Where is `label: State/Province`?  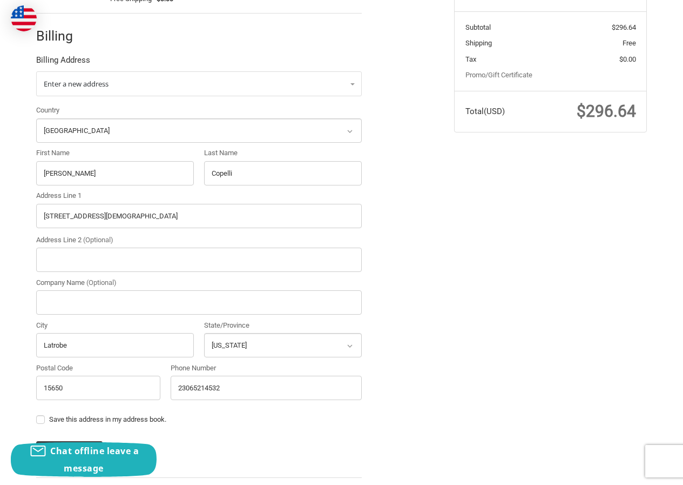
label: State/Province is located at coordinates (283, 325).